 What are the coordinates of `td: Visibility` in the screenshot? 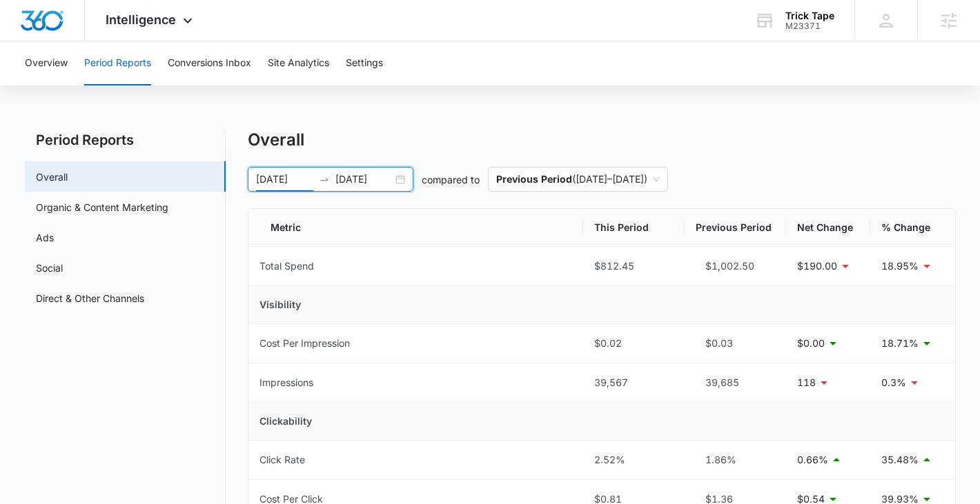 It's located at (602, 305).